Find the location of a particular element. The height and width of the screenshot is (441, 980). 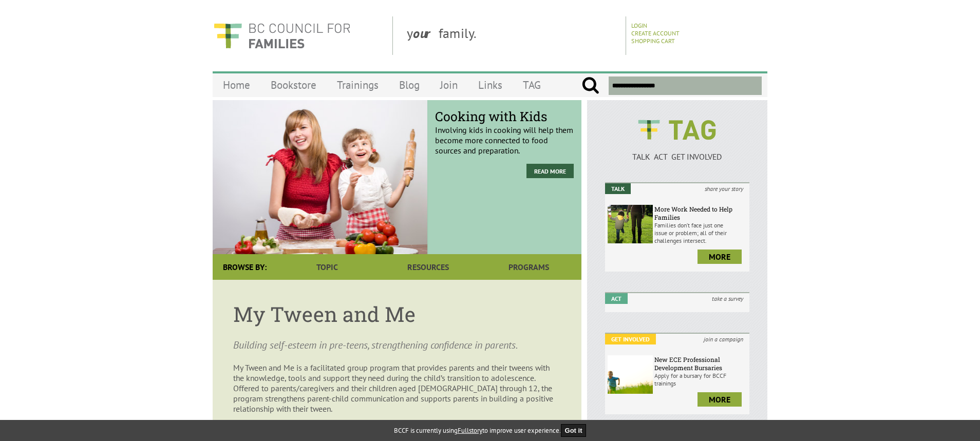

a: Create Account is located at coordinates (655, 33).